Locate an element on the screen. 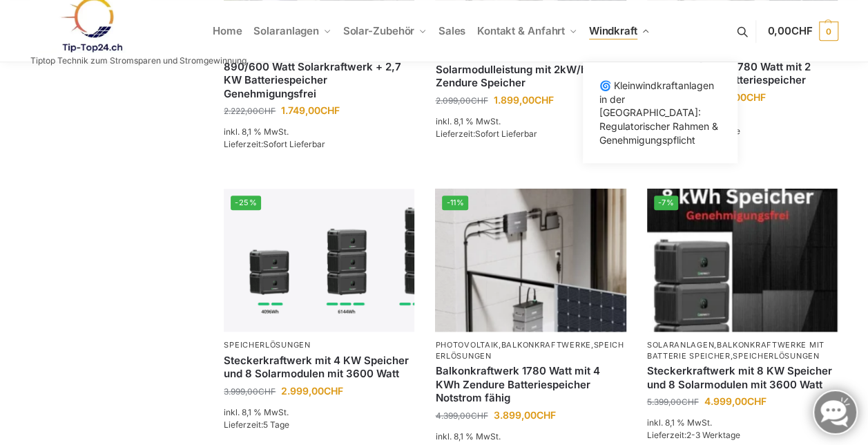  a: 0,00CHF 0 is located at coordinates (802, 31).